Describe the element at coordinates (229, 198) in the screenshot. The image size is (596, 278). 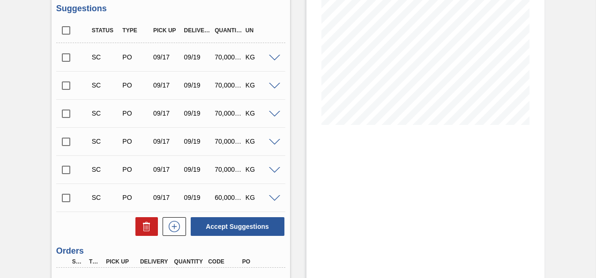
I see `div: 60,000.000` at that location.